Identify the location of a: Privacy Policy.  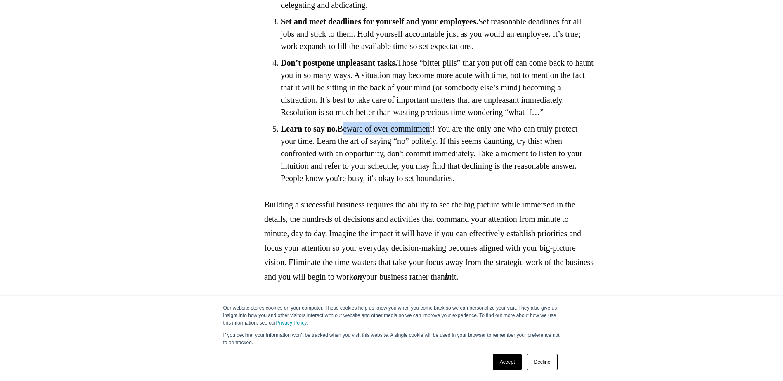
(291, 323).